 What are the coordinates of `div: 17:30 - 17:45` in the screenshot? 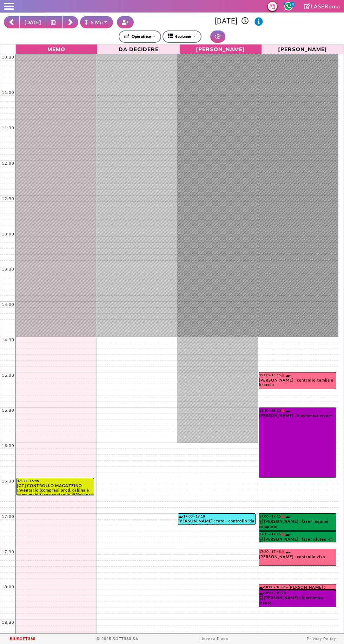 It's located at (298, 551).